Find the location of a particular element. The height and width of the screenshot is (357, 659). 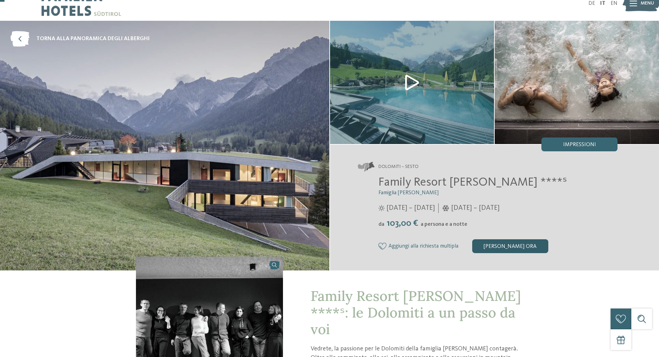

span: 103,00 € is located at coordinates (402, 223).